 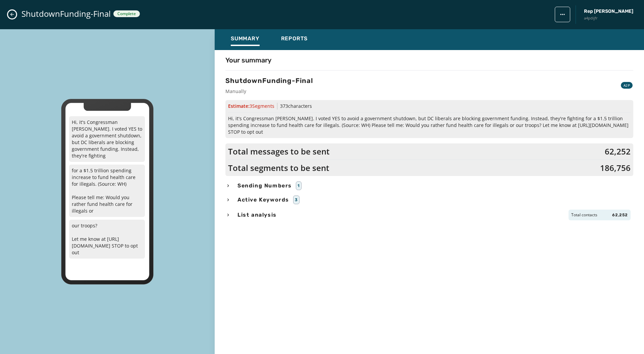 What do you see at coordinates (245, 39) in the screenshot?
I see `span: Summary` at bounding box center [245, 39].